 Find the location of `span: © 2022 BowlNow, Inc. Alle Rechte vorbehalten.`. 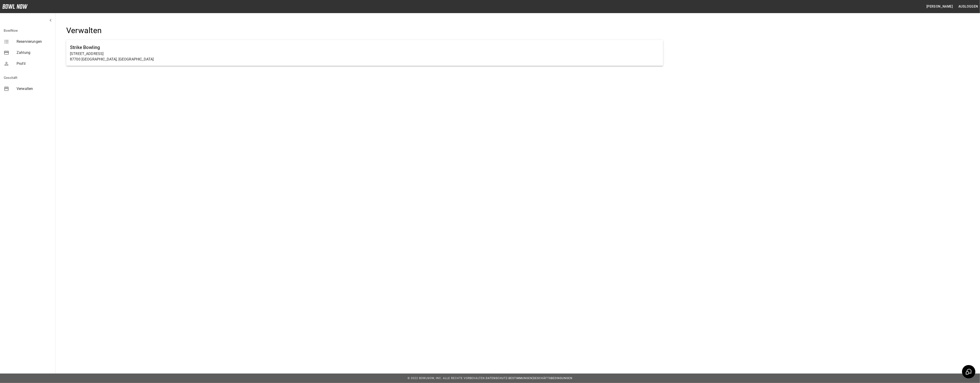

span: © 2022 BowlNow, Inc. Alle Rechte vorbehalten. is located at coordinates (446, 378).